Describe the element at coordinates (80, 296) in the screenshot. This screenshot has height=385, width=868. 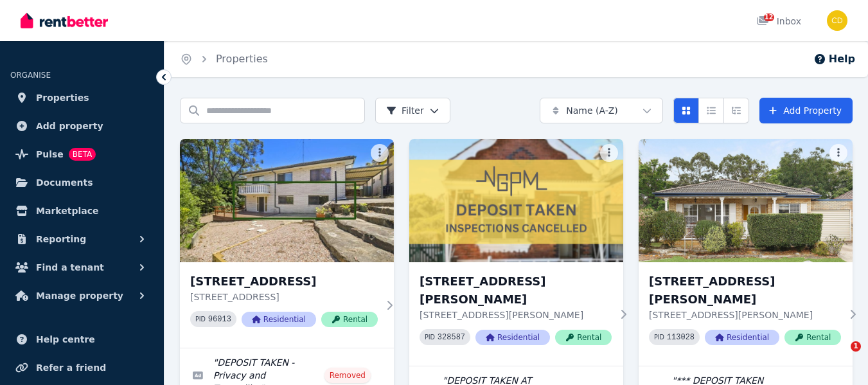
I see `span: Manage property` at that location.